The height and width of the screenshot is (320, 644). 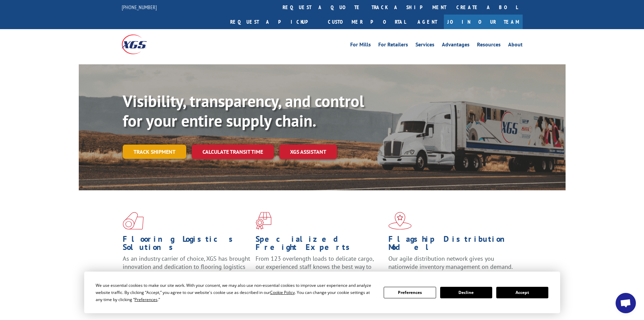 I want to click on span: Our agile distribution network gives you nationwide inventory management on demand., so click(x=451, y=262).